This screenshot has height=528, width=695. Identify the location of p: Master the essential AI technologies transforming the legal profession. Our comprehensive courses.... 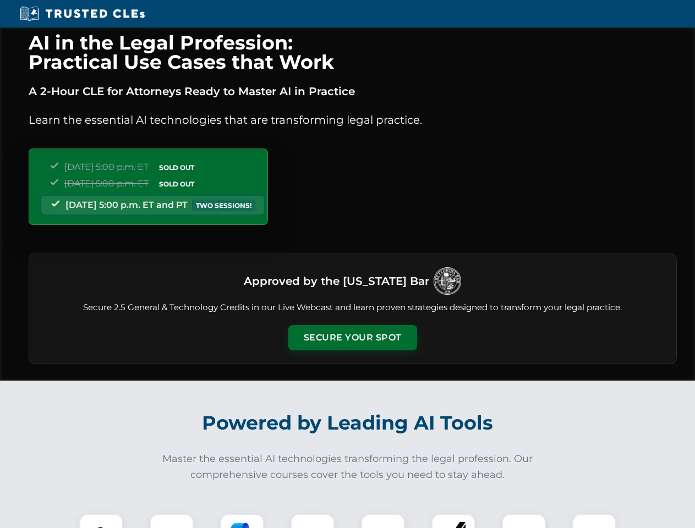
(348, 467).